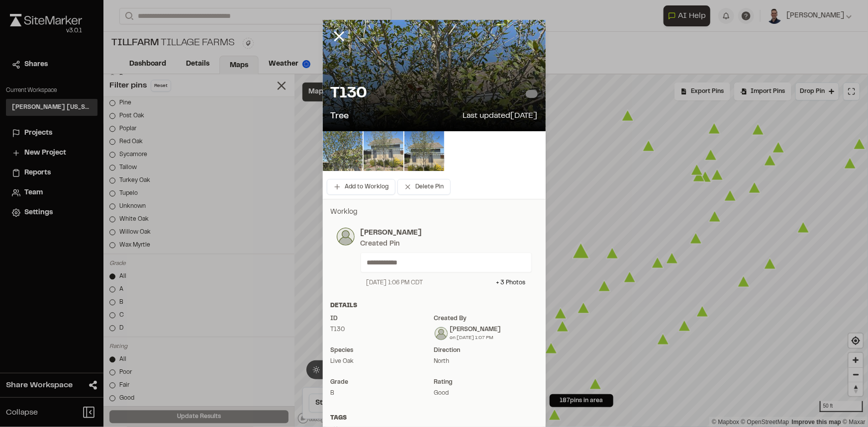  I want to click on div: ID, so click(383, 318).